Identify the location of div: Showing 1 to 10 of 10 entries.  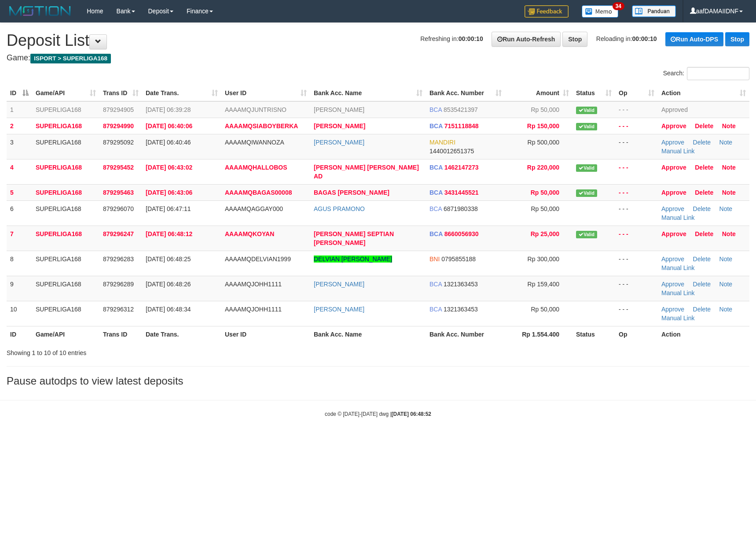
(158, 351).